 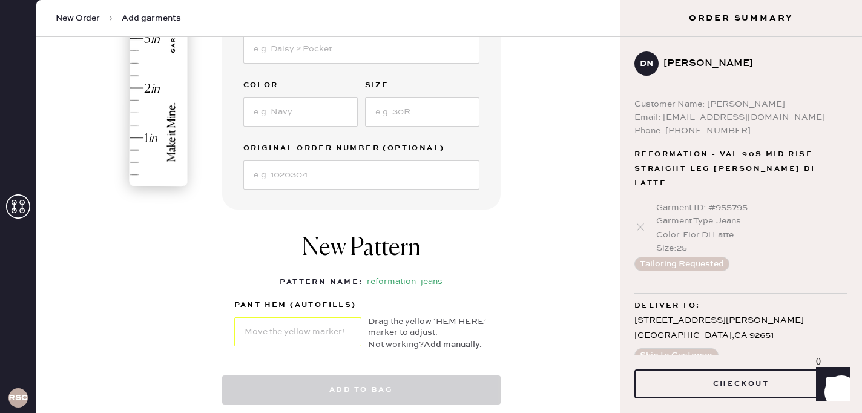 What do you see at coordinates (18, 398) in the screenshot?
I see `h3: RSCPA` at bounding box center [18, 398].